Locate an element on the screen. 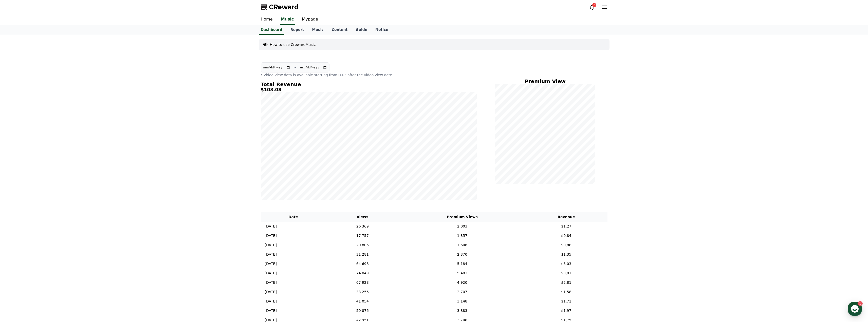  h4: Premium View is located at coordinates (545, 81).